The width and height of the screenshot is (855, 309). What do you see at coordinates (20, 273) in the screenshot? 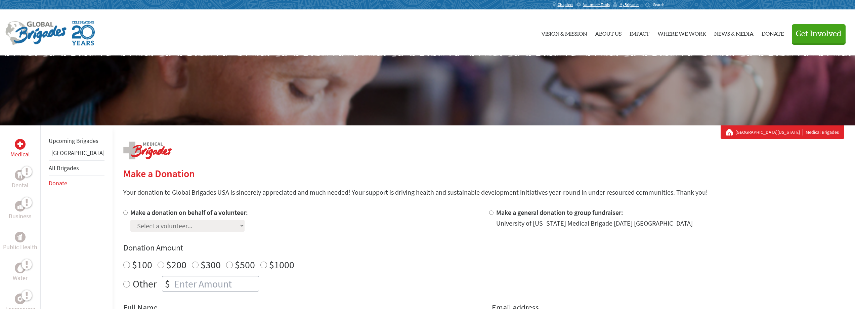
I see `a: WaterWater` at bounding box center [20, 273].